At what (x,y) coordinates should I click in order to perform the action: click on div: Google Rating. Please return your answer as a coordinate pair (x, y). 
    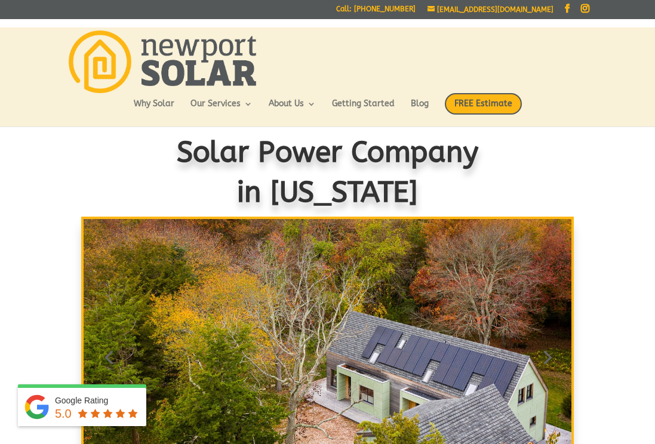
    Looking at the image, I should click on (97, 401).